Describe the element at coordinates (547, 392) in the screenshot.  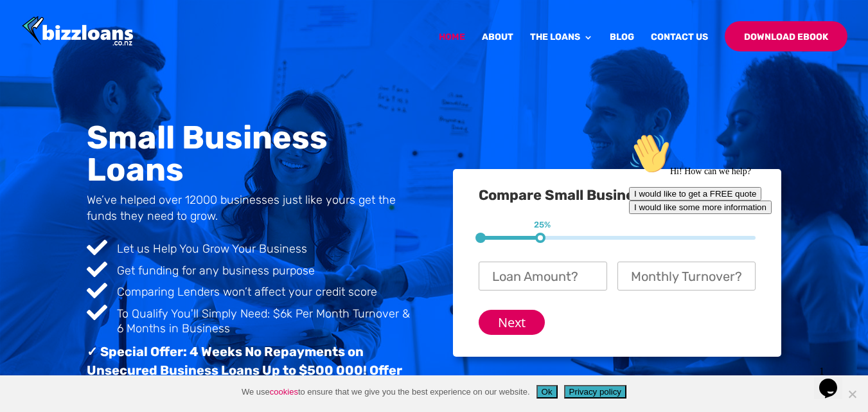
I see `button: Ok` at that location.